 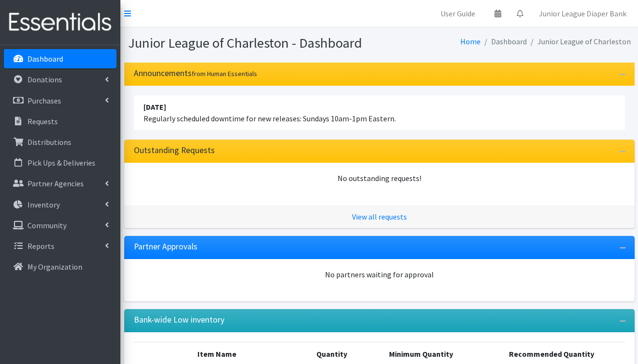 What do you see at coordinates (60, 142) in the screenshot?
I see `a: Distributions` at bounding box center [60, 142].